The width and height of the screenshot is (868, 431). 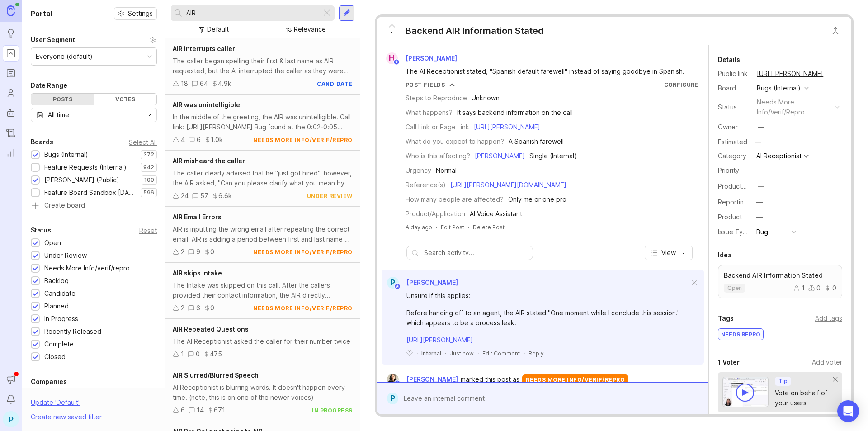 I want to click on div: 4.9k, so click(x=224, y=83).